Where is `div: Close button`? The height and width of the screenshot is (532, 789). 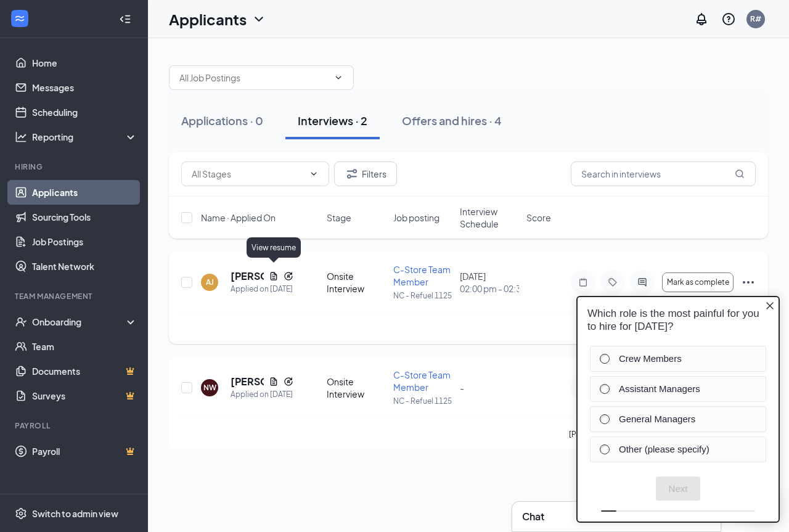
div: Close button is located at coordinates (203, 22).